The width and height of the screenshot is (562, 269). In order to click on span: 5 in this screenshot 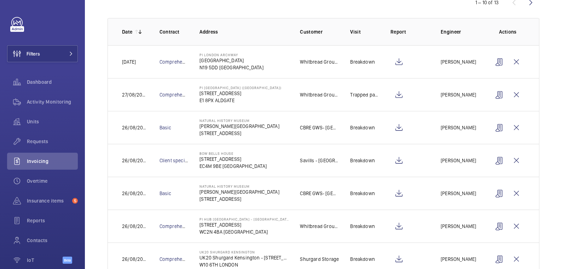, I will do `click(75, 201)`.